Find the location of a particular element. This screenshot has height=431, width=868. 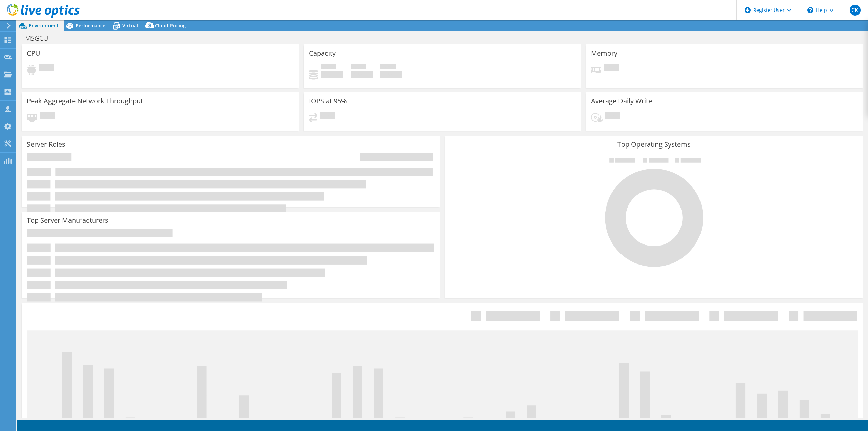

span: Virtual is located at coordinates (130, 26).